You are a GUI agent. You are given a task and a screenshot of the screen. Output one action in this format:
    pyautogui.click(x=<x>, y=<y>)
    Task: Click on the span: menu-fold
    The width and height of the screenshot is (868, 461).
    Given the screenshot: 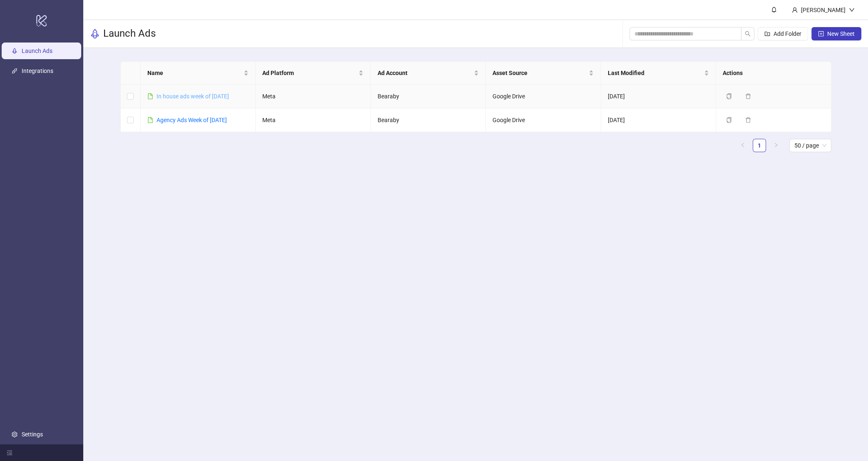 What is the action you would take?
    pyautogui.click(x=10, y=452)
    